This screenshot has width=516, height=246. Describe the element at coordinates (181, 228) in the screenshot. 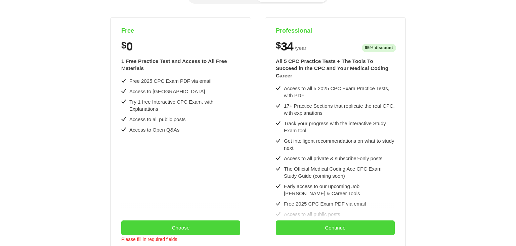

I see `button: Choose` at that location.